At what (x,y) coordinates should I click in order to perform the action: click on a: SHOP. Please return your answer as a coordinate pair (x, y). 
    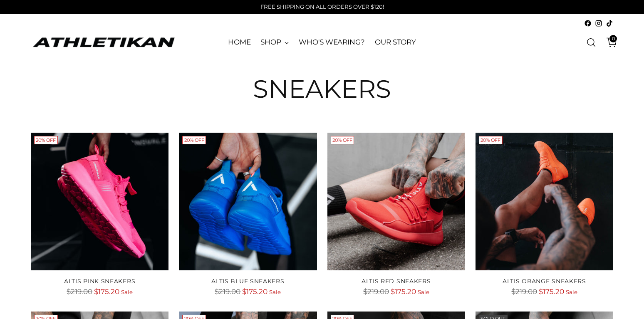
    Looking at the image, I should click on (274, 42).